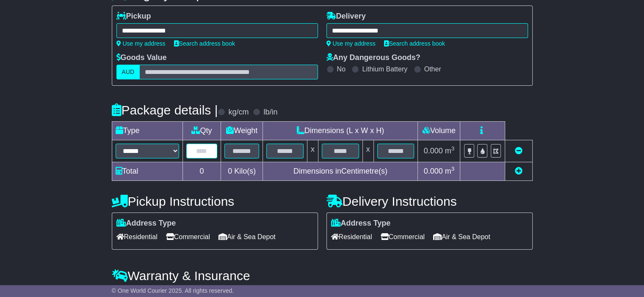  I want to click on td: 0, so click(201, 172).